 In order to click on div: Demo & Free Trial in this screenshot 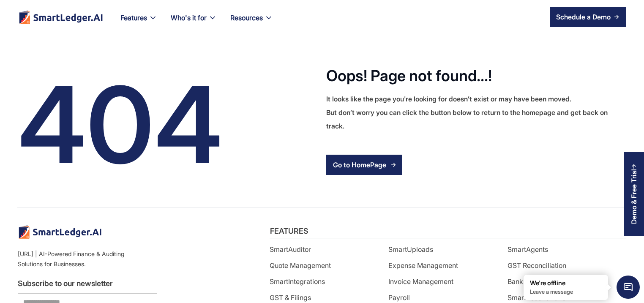, I will do `click(634, 196)`.